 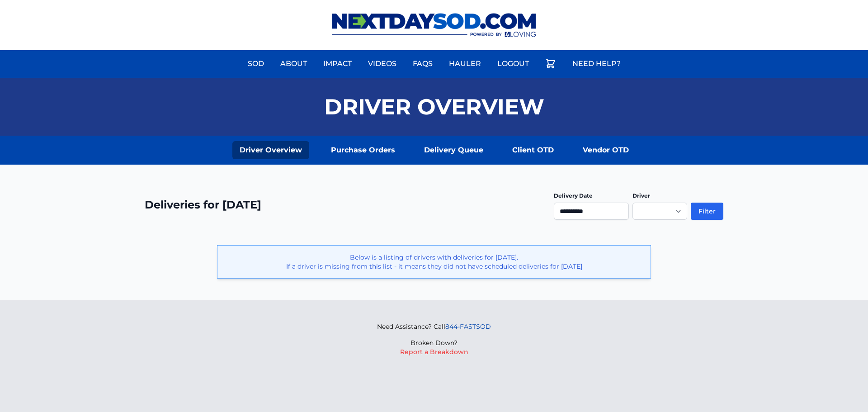 I want to click on a: Logout, so click(x=513, y=64).